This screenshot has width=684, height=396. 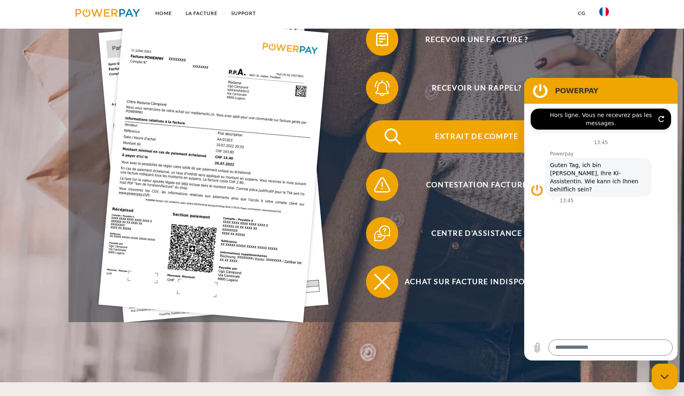 I want to click on span: Extrait de compte, so click(x=477, y=136).